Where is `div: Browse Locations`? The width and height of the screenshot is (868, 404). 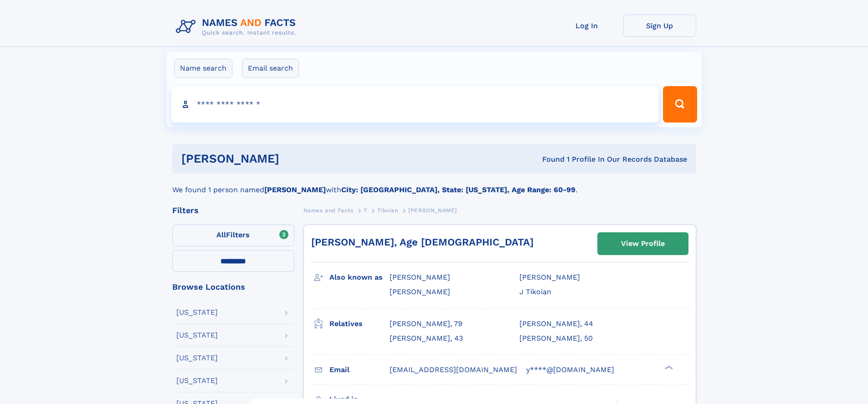 div: Browse Locations is located at coordinates (234, 287).